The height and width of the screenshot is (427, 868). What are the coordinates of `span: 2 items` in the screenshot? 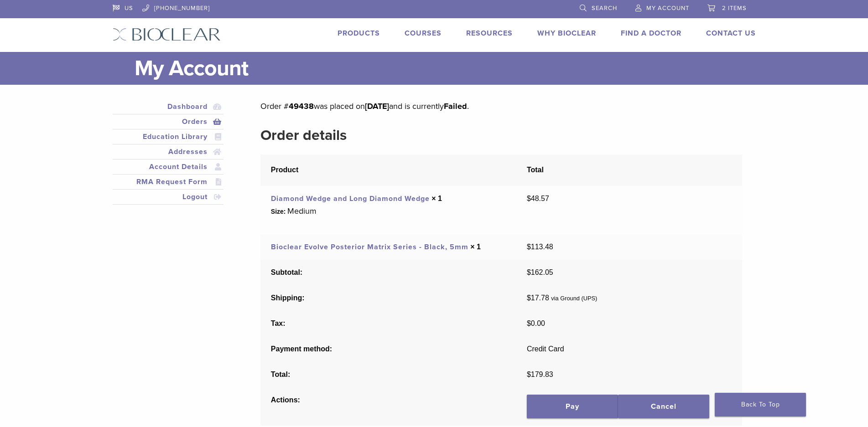 It's located at (735, 8).